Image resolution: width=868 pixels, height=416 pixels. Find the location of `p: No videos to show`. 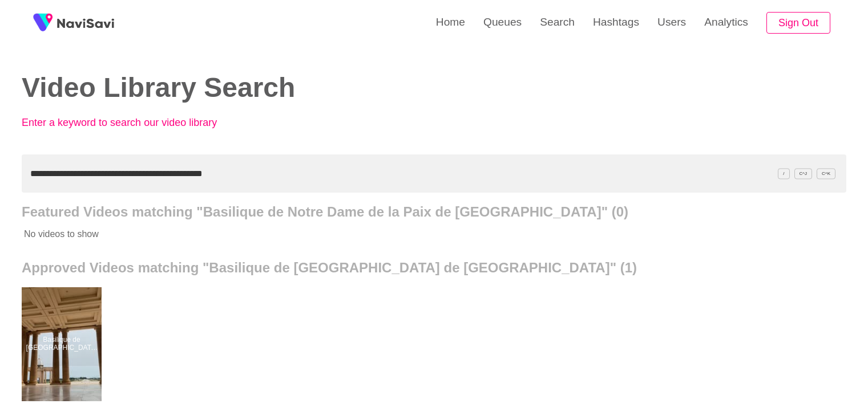

p: No videos to show is located at coordinates (392, 234).